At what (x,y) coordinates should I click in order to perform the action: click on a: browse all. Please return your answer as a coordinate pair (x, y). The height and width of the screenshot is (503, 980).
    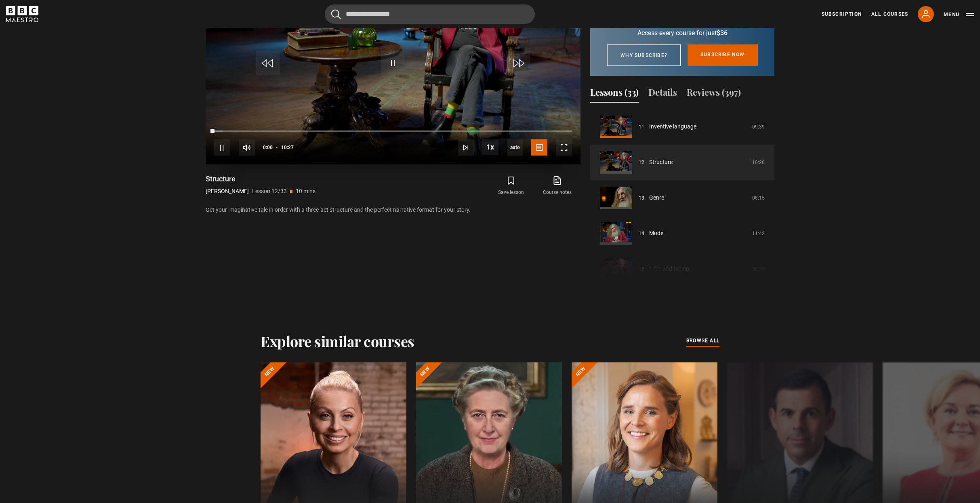
    Looking at the image, I should click on (703, 341).